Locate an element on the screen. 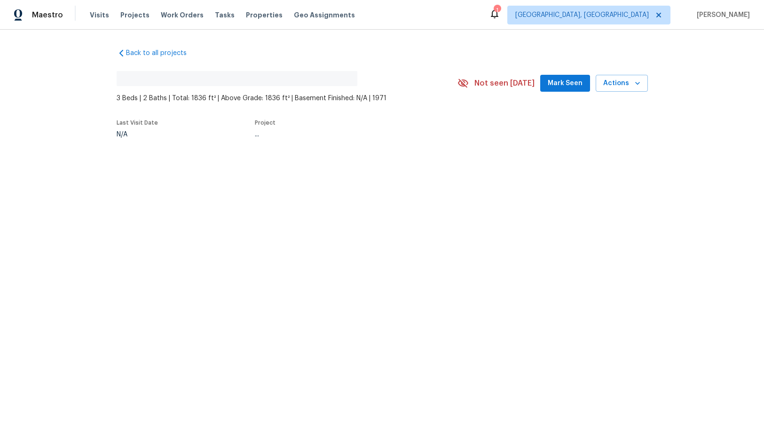 This screenshot has height=444, width=764. span: 3 Beds | 2 Baths | Total: 1836 ft² | Above Grade: 1836 ft² | Basement Finished: N/A | 1971 is located at coordinates (287, 98).